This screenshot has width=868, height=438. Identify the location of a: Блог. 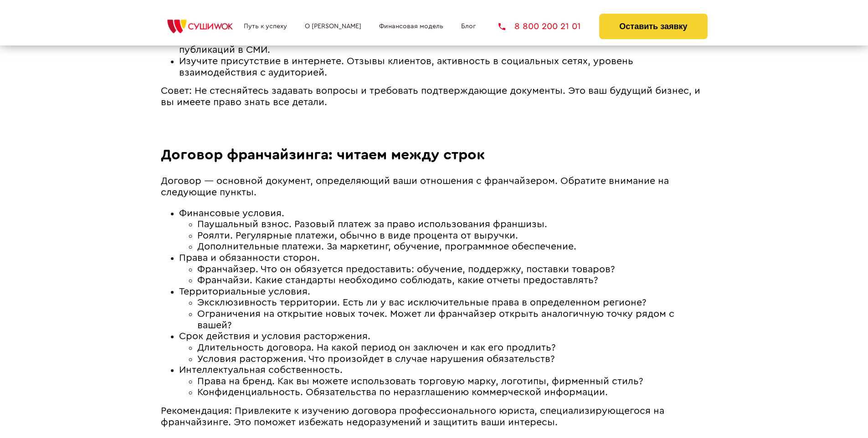
(469, 27).